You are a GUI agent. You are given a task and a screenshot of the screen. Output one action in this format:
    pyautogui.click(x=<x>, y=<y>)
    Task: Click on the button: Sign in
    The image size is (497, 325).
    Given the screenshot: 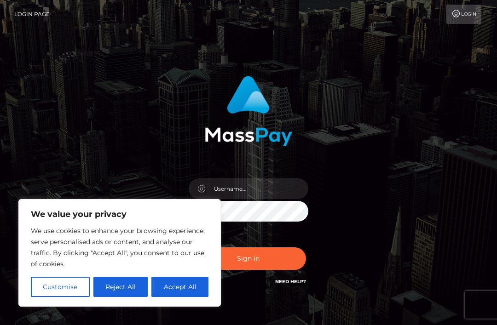 What is the action you would take?
    pyautogui.click(x=248, y=259)
    